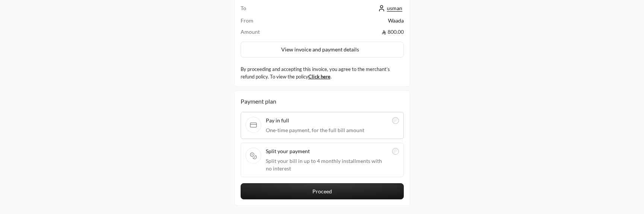  Describe the element at coordinates (322, 191) in the screenshot. I see `button: Proceed` at that location.